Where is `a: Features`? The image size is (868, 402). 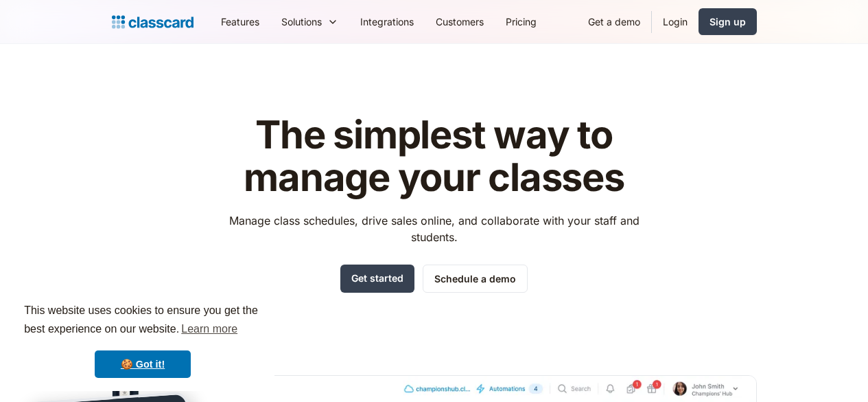
a: Features is located at coordinates (240, 22).